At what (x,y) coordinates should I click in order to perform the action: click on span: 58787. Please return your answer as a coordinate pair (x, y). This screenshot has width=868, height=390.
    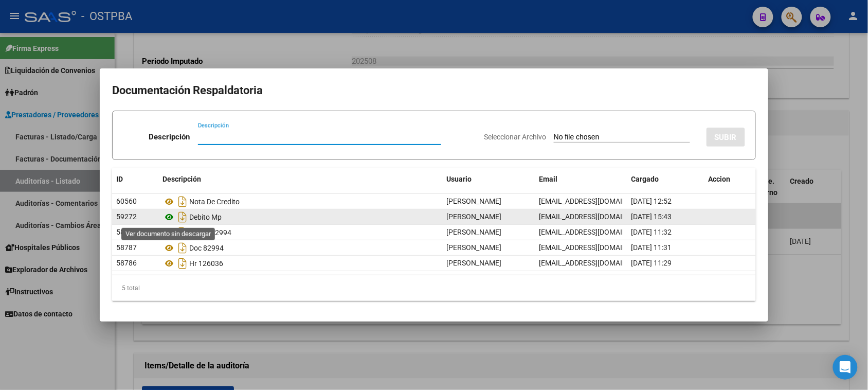
    Looking at the image, I should click on (126, 247).